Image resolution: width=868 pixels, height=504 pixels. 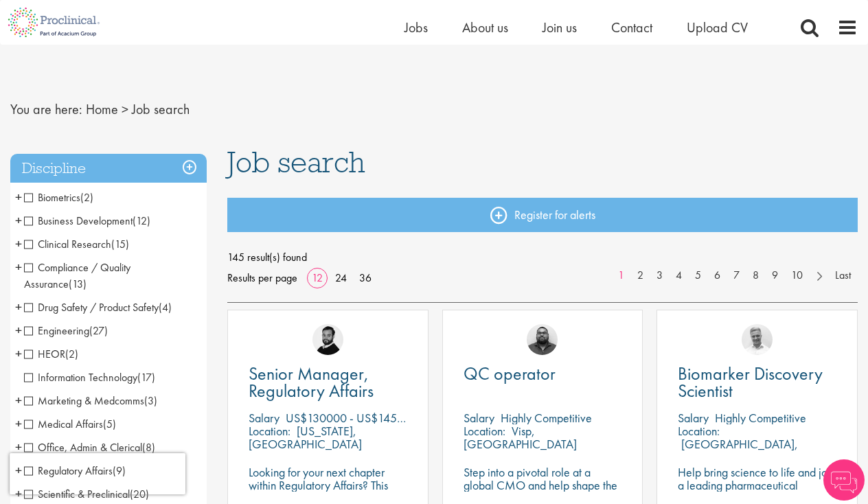 What do you see at coordinates (328, 339) in the screenshot?
I see `a: Nick Walker` at bounding box center [328, 339].